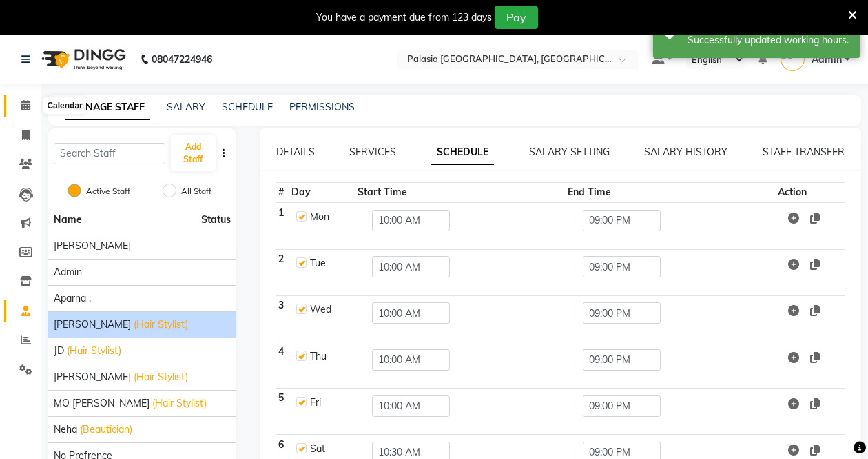 The height and width of the screenshot is (459, 868). I want to click on th: 3, so click(283, 318).